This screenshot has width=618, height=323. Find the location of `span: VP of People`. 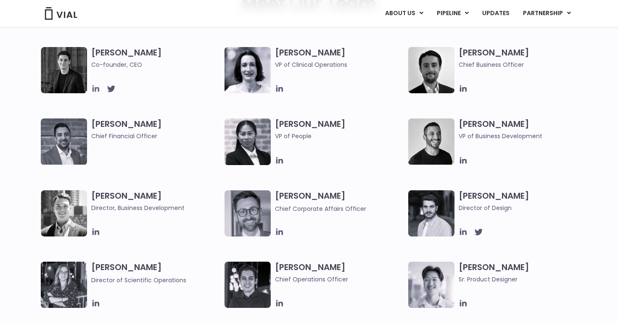

span: VP of People is located at coordinates (339, 136).